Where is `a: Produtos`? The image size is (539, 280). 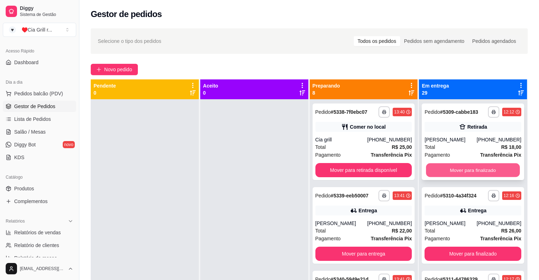
a: Produtos is located at coordinates (39, 188).